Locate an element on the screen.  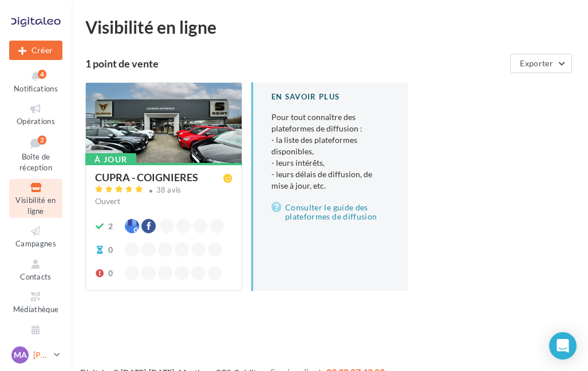
div: CUPRA - COIGNIERES is located at coordinates (147, 178).